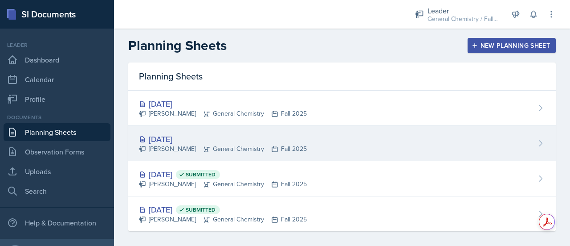 The width and height of the screenshot is (570, 246). What do you see at coordinates (177, 45) in the screenshot?
I see `h2: Planning Sheets` at bounding box center [177, 45].